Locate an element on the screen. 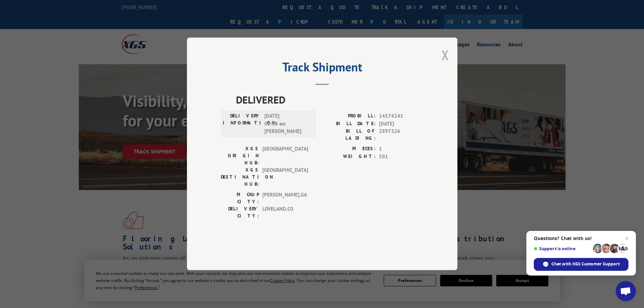 The height and width of the screenshot is (308, 644). div: Chat with XGS Customer Support is located at coordinates (581, 265).